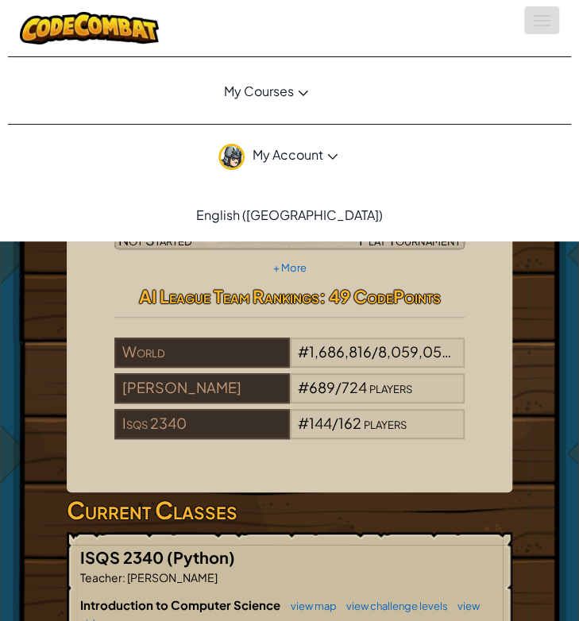 The height and width of the screenshot is (621, 579). What do you see at coordinates (277, 156) in the screenshot?
I see `a: My Account` at bounding box center [277, 156].